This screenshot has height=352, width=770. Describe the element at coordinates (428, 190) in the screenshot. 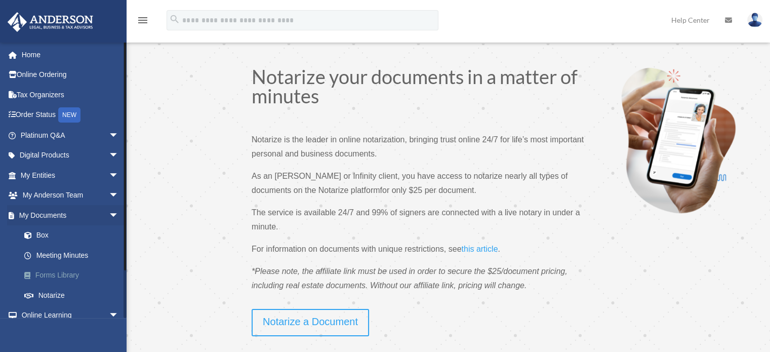

I see `span: for only $25 per document.` at that location.